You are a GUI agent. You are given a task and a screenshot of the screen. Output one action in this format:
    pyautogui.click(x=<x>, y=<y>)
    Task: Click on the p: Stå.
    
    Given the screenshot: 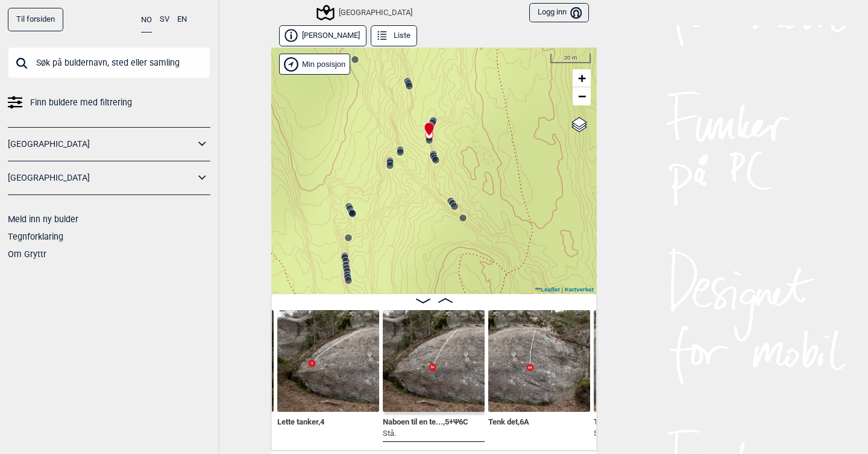 What is the action you would take?
    pyautogui.click(x=426, y=434)
    